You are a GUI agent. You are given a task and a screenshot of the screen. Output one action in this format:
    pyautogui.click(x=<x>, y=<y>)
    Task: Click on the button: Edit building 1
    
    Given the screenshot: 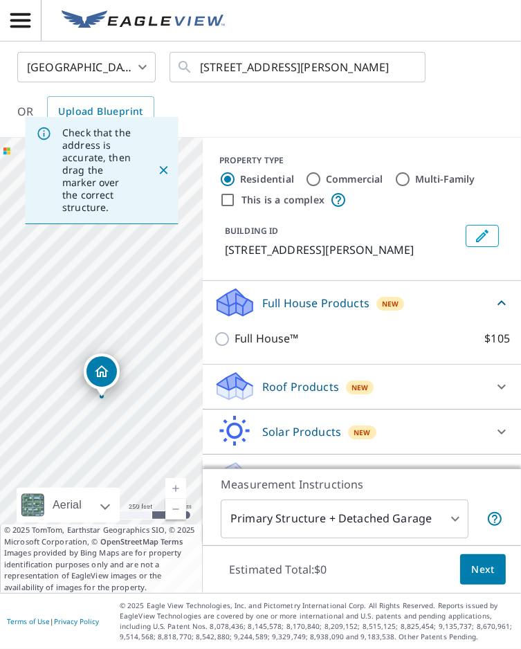 What is the action you would take?
    pyautogui.click(x=482, y=236)
    